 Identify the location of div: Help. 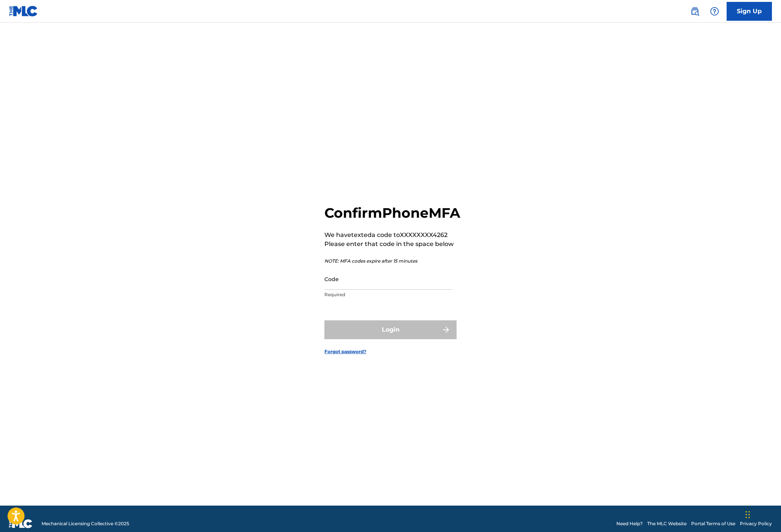
(714, 11).